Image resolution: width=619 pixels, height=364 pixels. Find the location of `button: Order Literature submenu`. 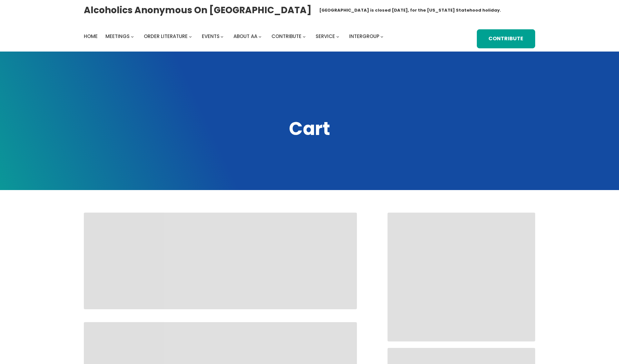

button: Order Literature submenu is located at coordinates (190, 37).